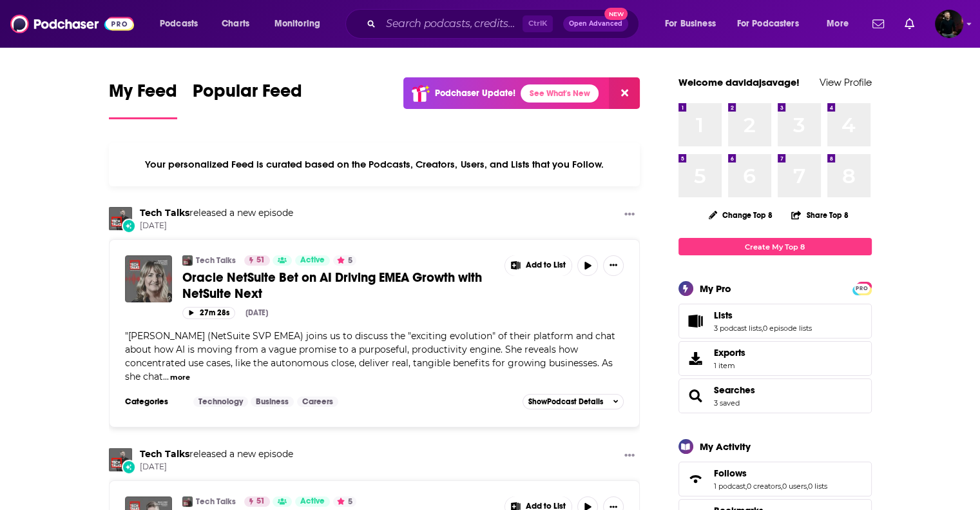 The width and height of the screenshot is (980, 510). I want to click on a: 0 episode lists, so click(788, 328).